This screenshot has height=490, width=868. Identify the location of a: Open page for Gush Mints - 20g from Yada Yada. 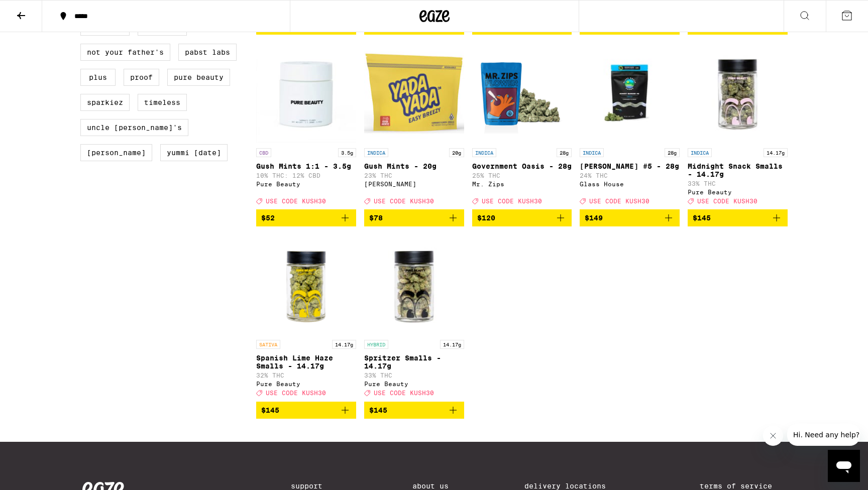
(414, 126).